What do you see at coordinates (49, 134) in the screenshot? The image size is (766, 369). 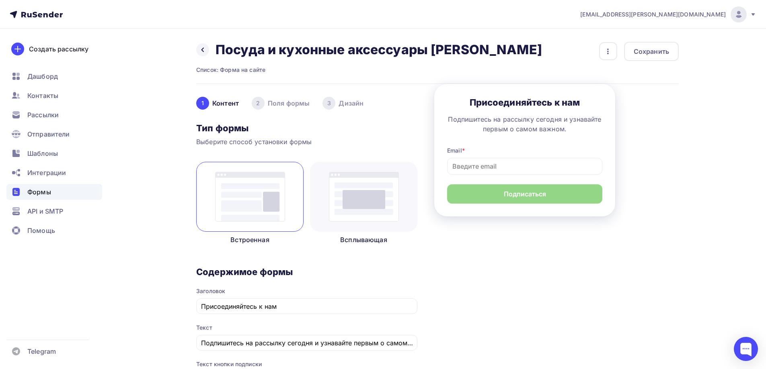 I see `span: Отправители` at bounding box center [49, 134].